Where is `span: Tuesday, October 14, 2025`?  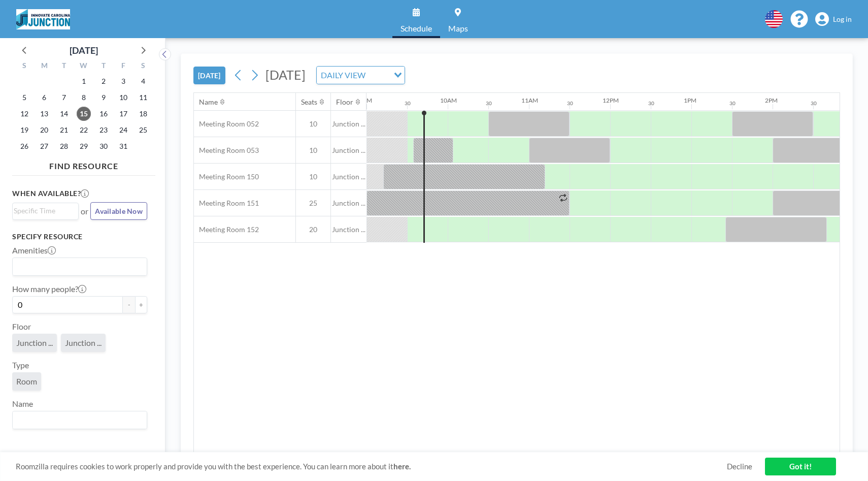 span: Tuesday, October 14, 2025 is located at coordinates (64, 114).